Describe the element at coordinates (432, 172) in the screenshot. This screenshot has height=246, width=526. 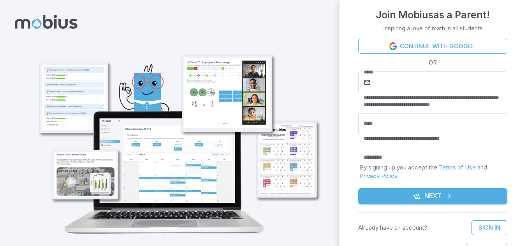
I see `p: By signing up you accept the and .` at that location.